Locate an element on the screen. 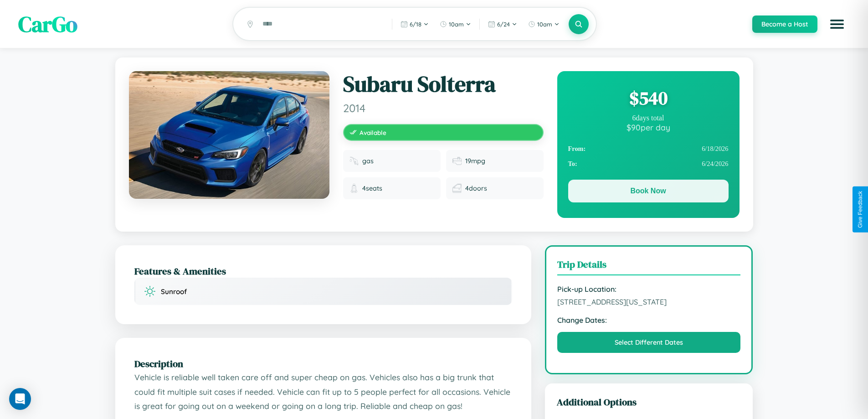 The width and height of the screenshot is (868, 419). h1: Subaru Solterra is located at coordinates (444, 84).